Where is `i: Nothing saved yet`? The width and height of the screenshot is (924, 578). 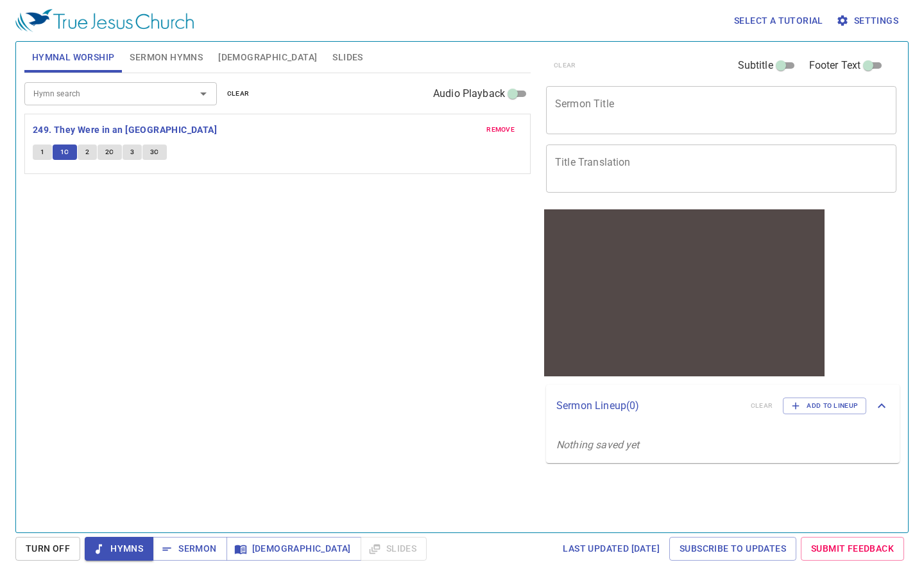
i: Nothing saved yet is located at coordinates (598, 444).